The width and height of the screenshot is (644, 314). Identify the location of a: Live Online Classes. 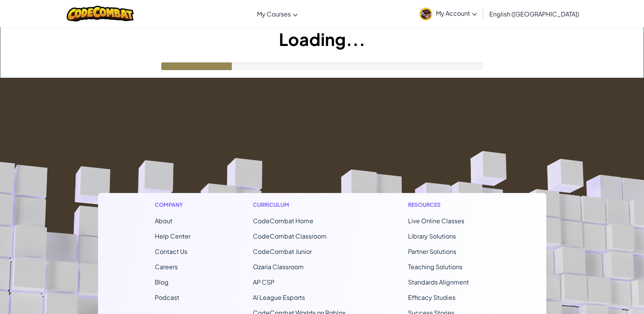
(436, 221).